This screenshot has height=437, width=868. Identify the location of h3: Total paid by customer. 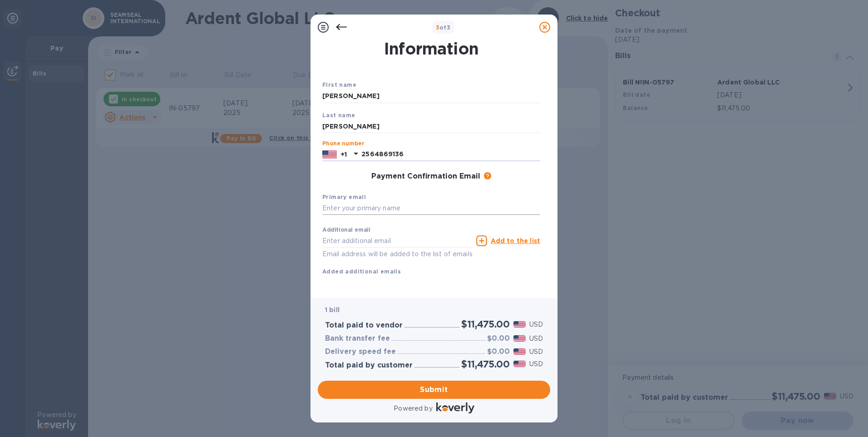
(369, 365).